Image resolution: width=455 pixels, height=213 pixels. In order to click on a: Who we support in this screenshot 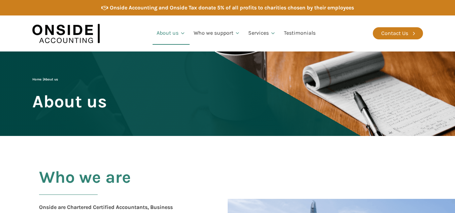, I will do `click(217, 33)`.